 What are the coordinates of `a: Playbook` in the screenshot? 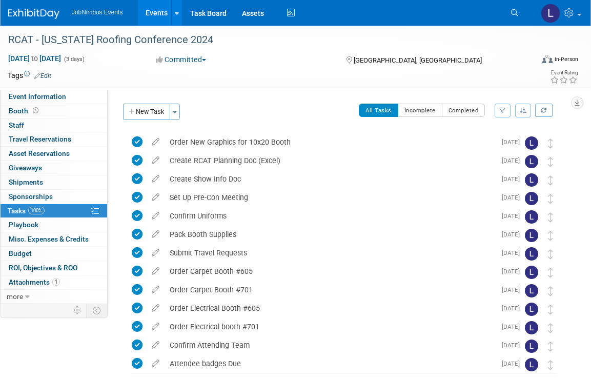 It's located at (54, 225).